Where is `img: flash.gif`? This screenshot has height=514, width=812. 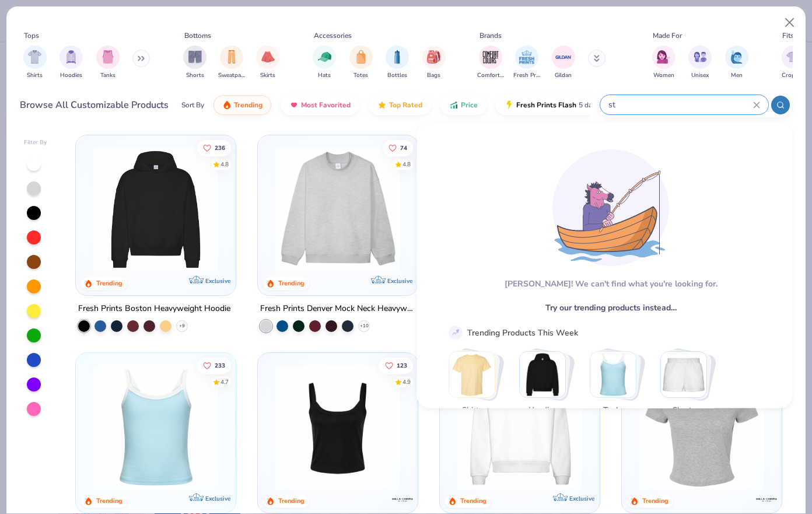 img: flash.gif is located at coordinates (509, 105).